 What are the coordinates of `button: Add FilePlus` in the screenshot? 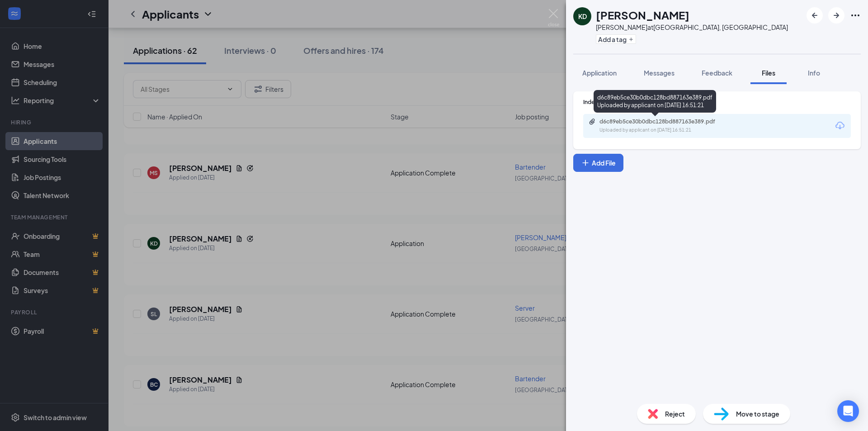 It's located at (598, 163).